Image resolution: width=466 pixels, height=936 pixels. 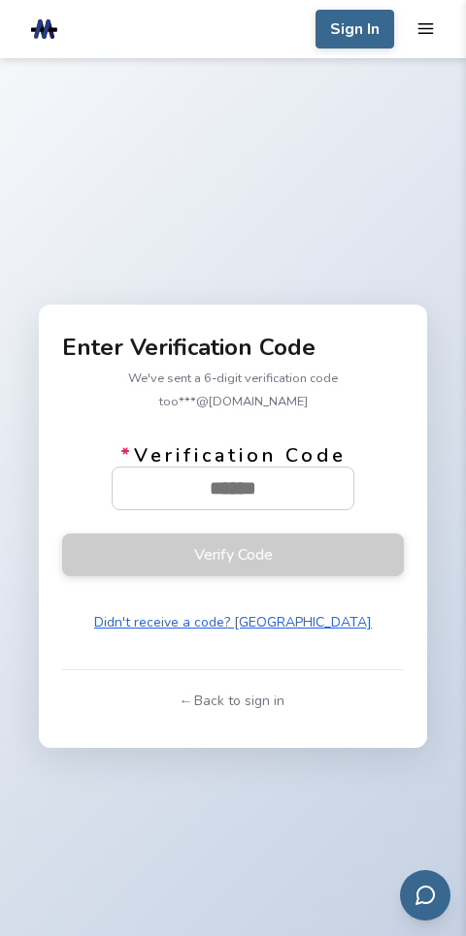 I want to click on input: *Verification Code, so click(x=233, y=488).